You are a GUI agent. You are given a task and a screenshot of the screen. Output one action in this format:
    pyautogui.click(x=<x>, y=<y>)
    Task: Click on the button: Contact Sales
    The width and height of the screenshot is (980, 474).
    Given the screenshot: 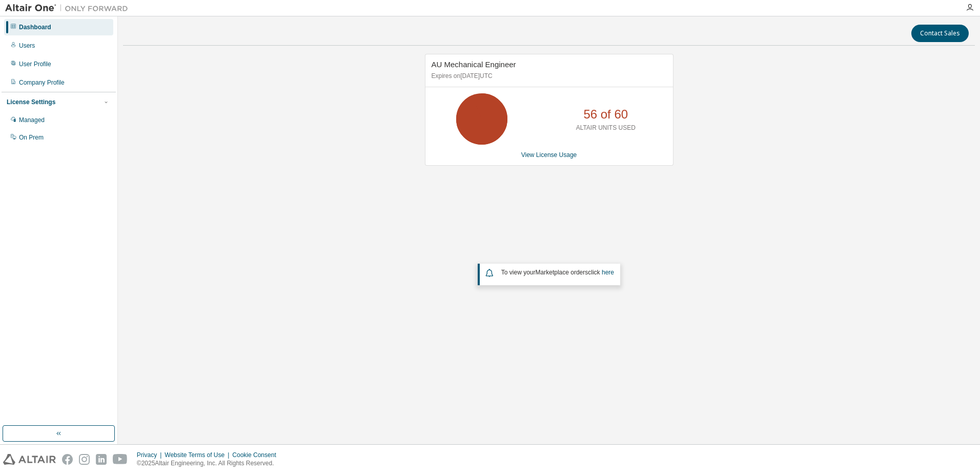 What is the action you would take?
    pyautogui.click(x=939, y=33)
    